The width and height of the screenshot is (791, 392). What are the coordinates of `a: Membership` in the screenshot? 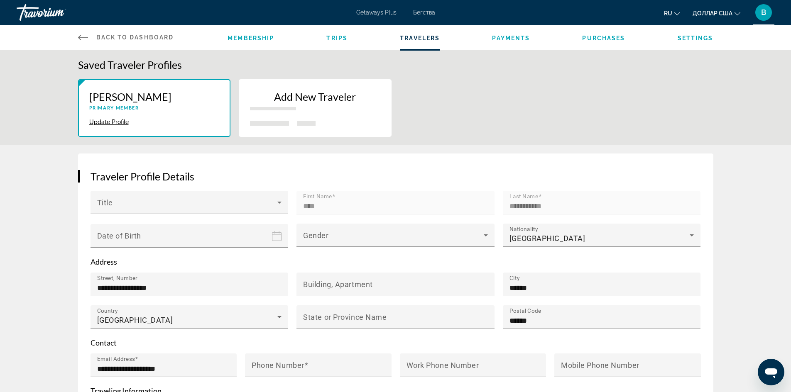 It's located at (251, 38).